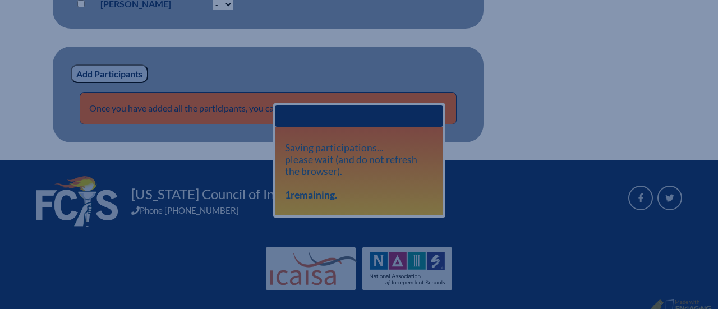 This screenshot has height=309, width=718. Describe the element at coordinates (407, 269) in the screenshot. I see `img: NAIS Logo` at that location.